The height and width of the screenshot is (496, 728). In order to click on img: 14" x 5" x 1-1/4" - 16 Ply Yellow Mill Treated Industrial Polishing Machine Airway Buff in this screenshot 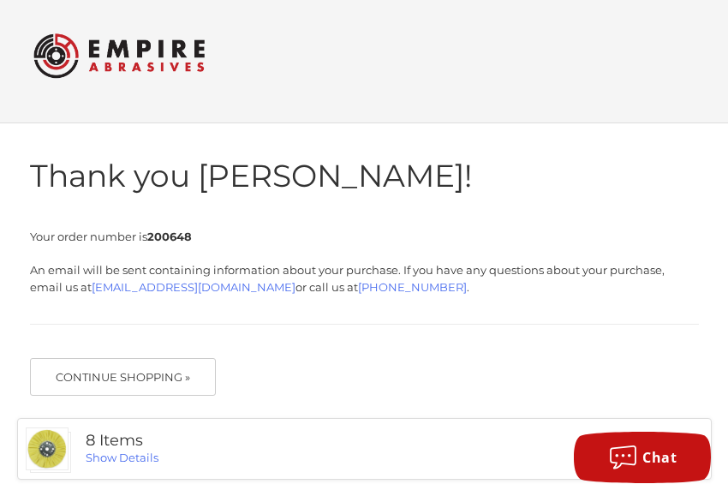, I will do `click(47, 449)`.